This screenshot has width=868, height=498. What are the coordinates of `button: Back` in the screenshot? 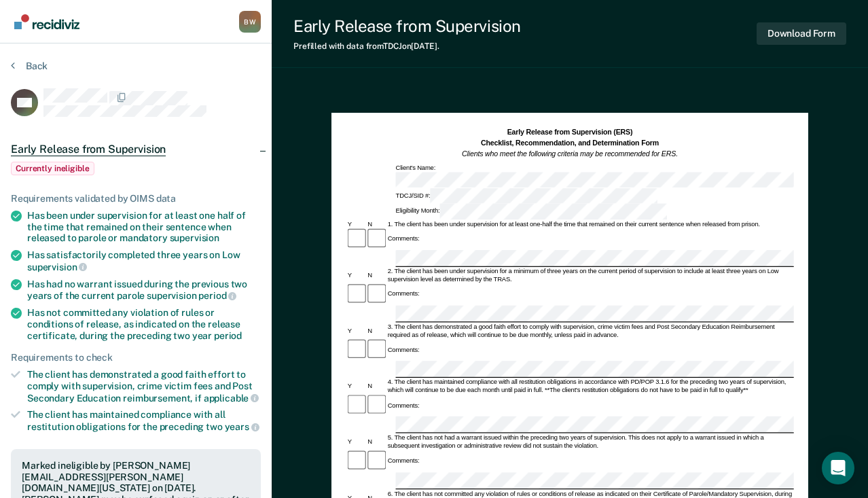 It's located at (29, 66).